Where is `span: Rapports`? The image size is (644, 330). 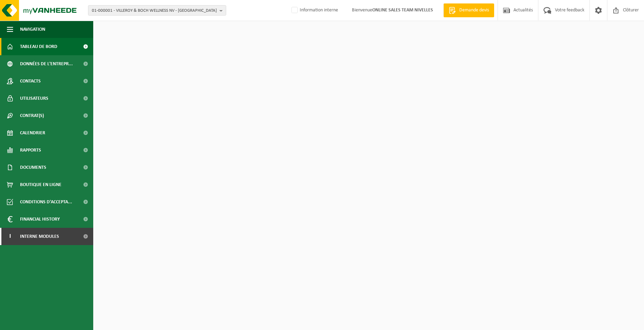 span: Rapports is located at coordinates (30, 150).